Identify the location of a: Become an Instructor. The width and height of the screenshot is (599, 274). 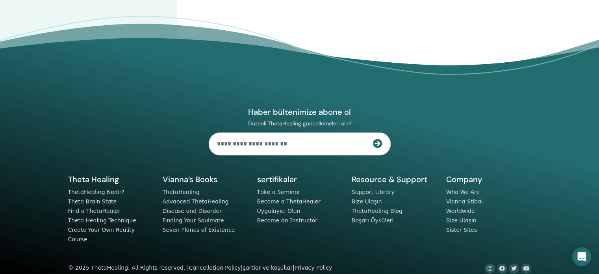
(287, 220).